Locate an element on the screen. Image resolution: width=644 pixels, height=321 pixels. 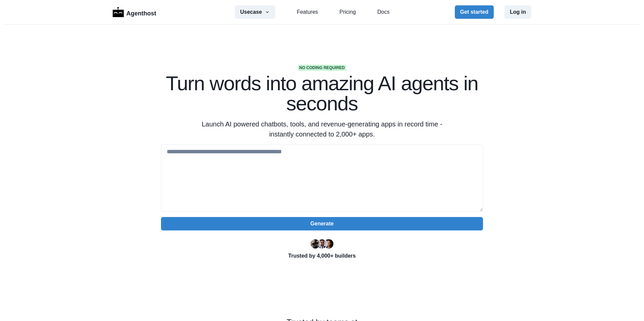
h1: Turn words into amazing AI agents in seconds is located at coordinates (322, 94).